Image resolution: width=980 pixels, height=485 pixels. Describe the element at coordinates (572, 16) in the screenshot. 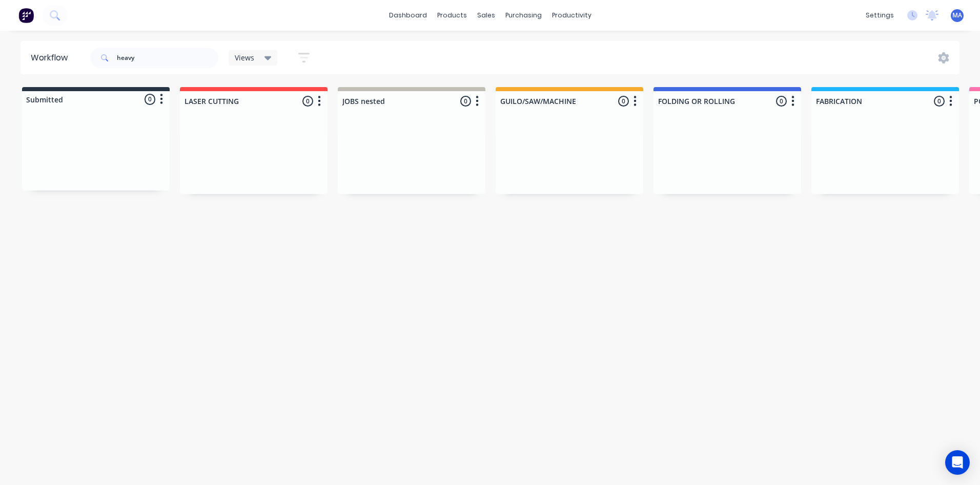

I see `div: productivity` at that location.